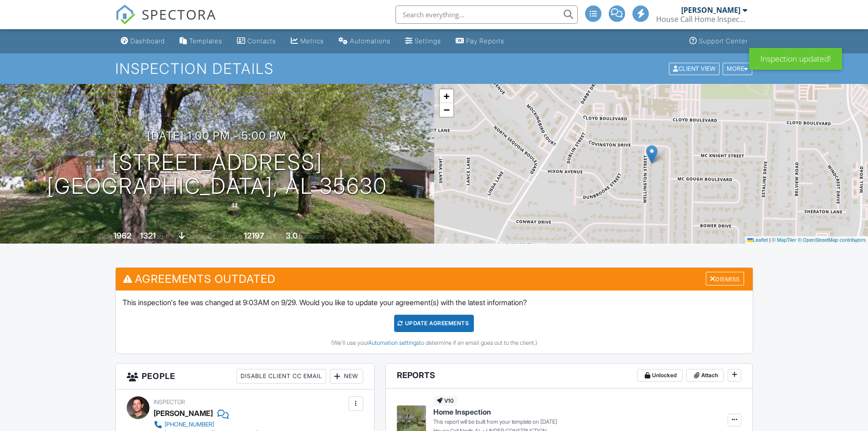 The image size is (868, 431). What do you see at coordinates (725, 279) in the screenshot?
I see `div: Dismiss` at bounding box center [725, 279].